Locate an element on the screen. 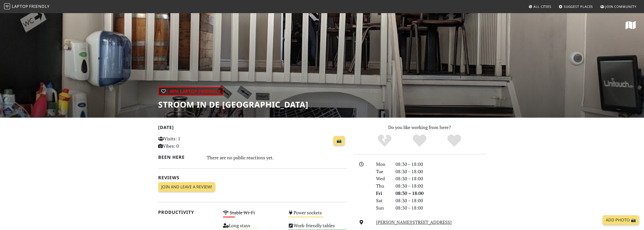  span: All Cities is located at coordinates (542, 7).